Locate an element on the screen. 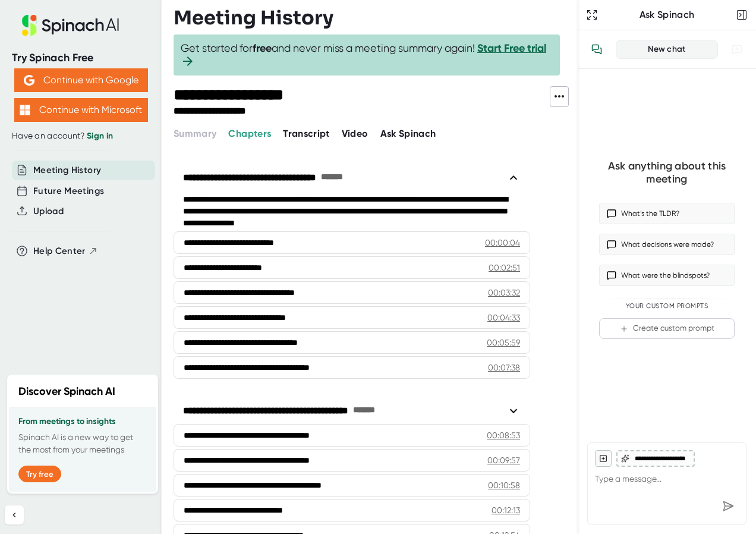 The image size is (756, 534). button: Continue with Microsoft is located at coordinates (81, 110).